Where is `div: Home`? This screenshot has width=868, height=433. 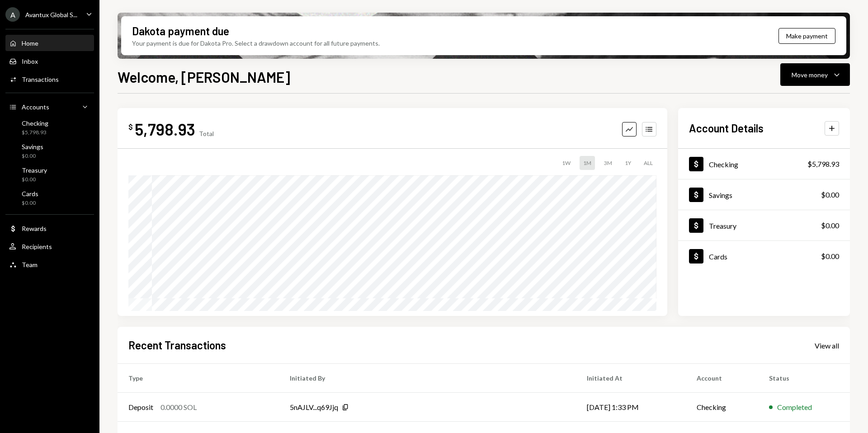 div: Home is located at coordinates (30, 43).